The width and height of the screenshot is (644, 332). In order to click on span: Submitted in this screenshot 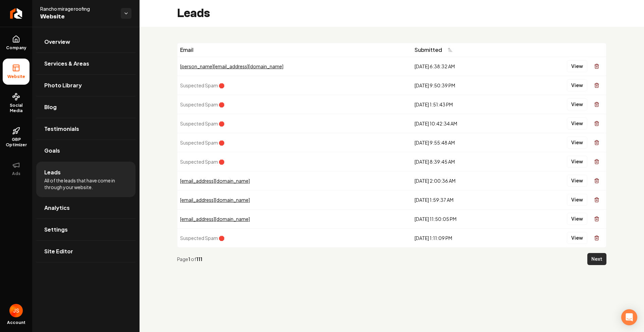, I will do `click(428, 50)`.